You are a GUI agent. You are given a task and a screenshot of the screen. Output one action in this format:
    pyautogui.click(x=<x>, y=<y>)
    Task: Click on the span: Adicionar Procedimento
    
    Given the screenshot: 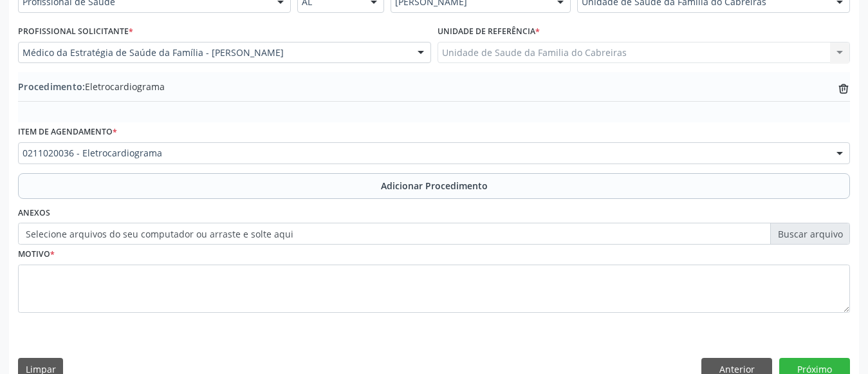 What is the action you would take?
    pyautogui.click(x=435, y=185)
    